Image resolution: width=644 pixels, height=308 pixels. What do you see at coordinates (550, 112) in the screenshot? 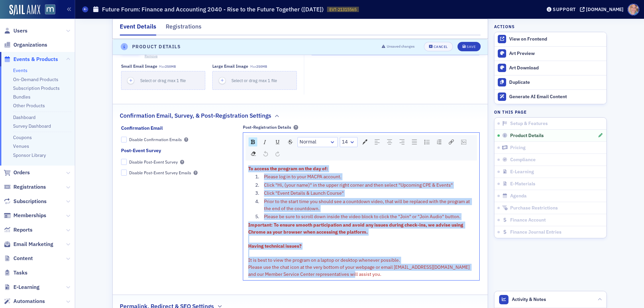
I see `h4: On this page` at bounding box center [550, 112].